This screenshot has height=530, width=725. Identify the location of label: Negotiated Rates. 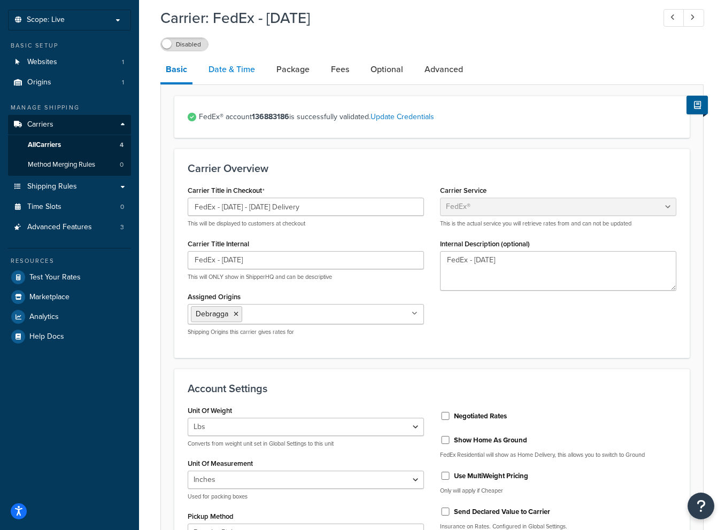
(480, 417).